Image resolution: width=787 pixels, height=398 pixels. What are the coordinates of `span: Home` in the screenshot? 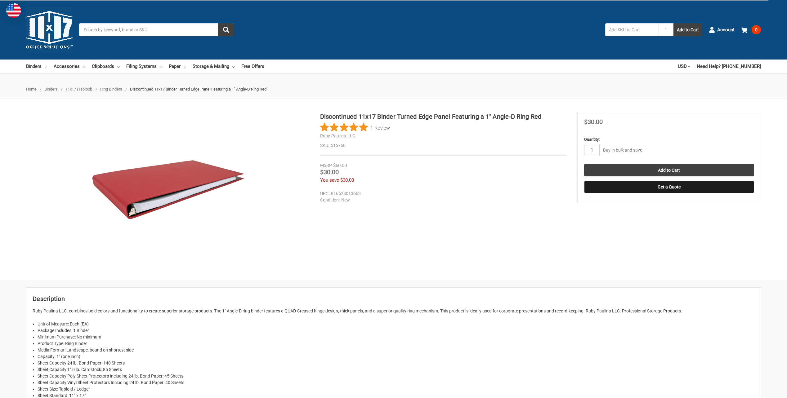 It's located at (31, 89).